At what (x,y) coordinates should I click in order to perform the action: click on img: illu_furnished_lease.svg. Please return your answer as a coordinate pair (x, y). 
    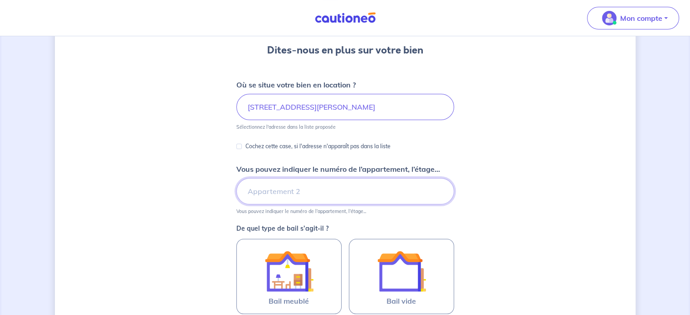
    Looking at the image, I should click on (289, 271).